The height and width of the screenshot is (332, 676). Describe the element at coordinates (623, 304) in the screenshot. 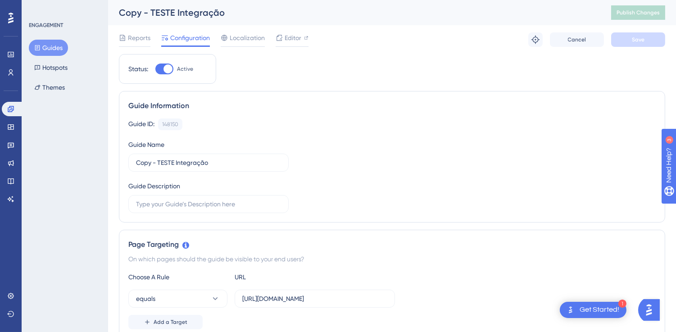

I see `div: 1` at that location.